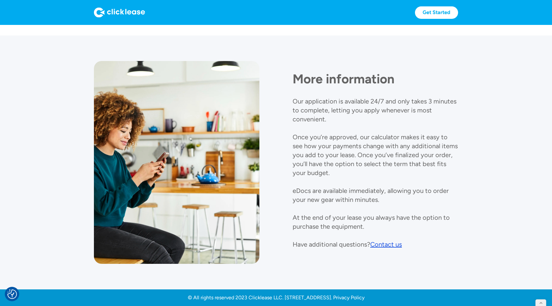  Describe the element at coordinates (376, 79) in the screenshot. I see `h1: More information` at that location.